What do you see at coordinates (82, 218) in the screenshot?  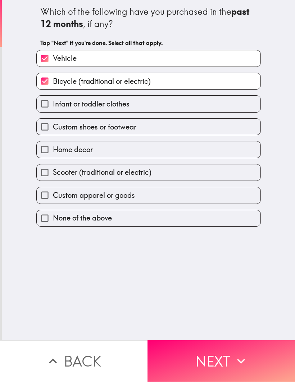 I see `span: None of the above` at bounding box center [82, 218].